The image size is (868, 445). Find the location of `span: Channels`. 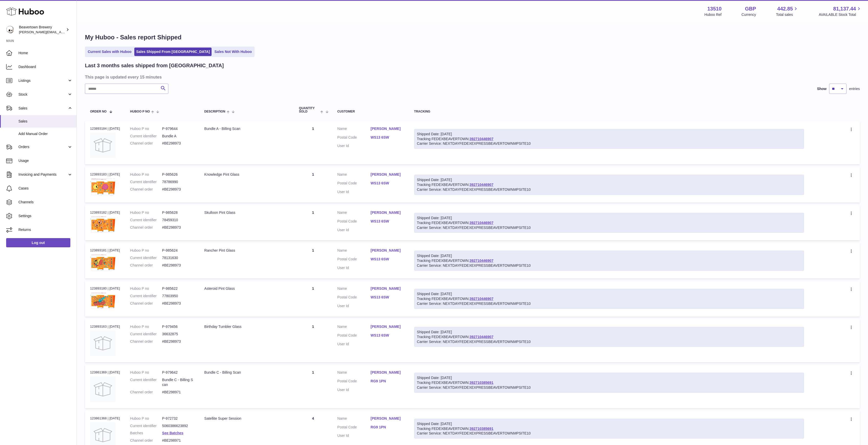

span: Channels is located at coordinates (46, 202).